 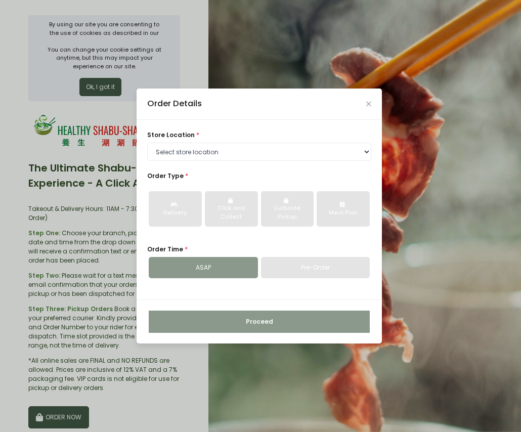 What do you see at coordinates (165, 176) in the screenshot?
I see `span: Order Type` at bounding box center [165, 176].